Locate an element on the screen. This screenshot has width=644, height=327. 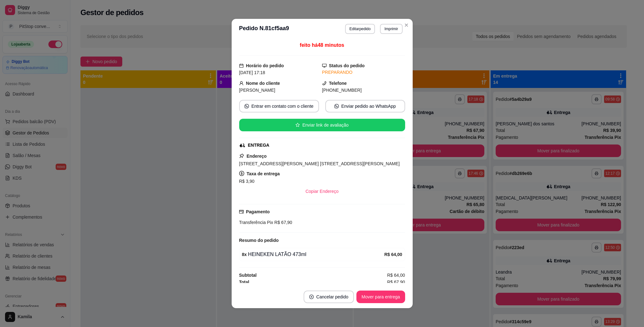
span: feito há 48 minutos is located at coordinates (322, 45).